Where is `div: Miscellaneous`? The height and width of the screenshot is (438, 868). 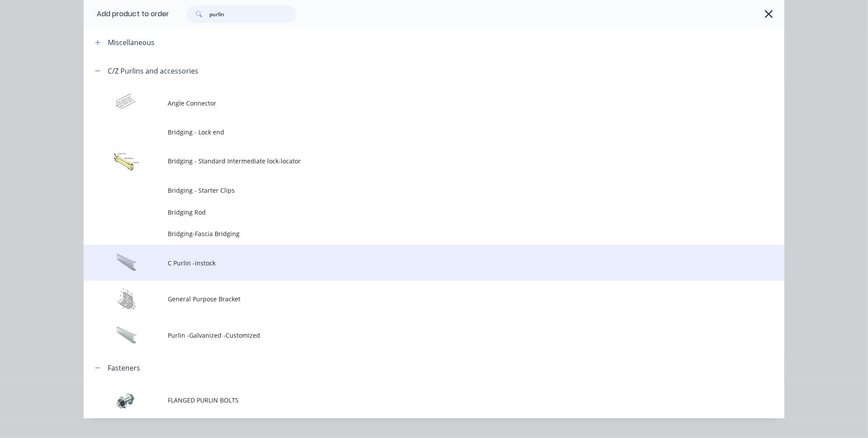 div: Miscellaneous is located at coordinates (131, 42).